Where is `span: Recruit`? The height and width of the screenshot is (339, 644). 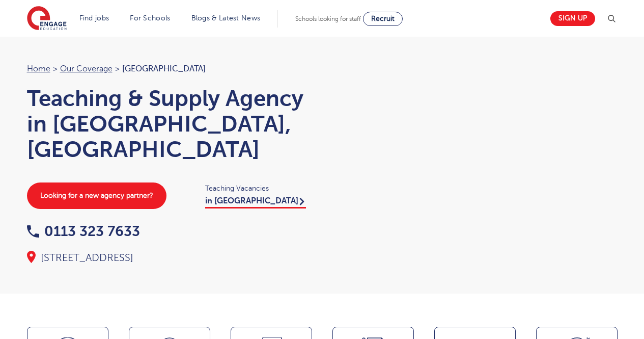
span: Recruit is located at coordinates (383, 18).